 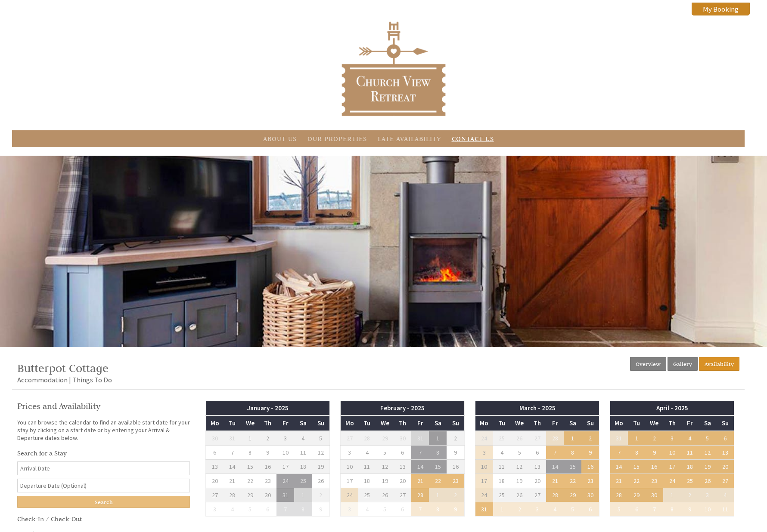 I want to click on img: Church View Retreat, so click(x=393, y=69).